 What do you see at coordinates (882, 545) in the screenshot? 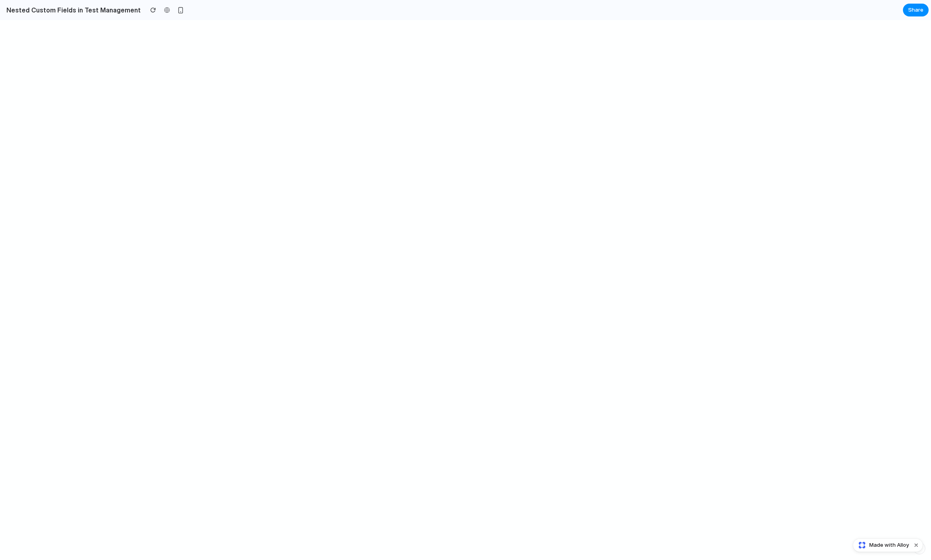
I see `a: Made with Alloy` at bounding box center [882, 545].